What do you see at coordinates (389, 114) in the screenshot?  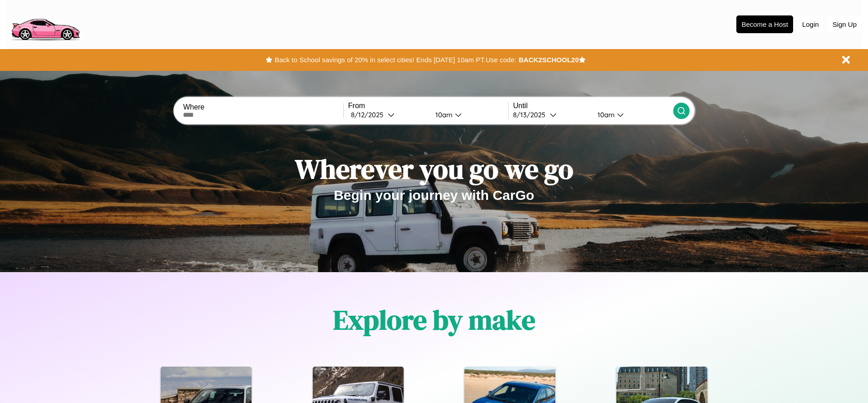 I see `button: 8/12/2025` at bounding box center [389, 114].